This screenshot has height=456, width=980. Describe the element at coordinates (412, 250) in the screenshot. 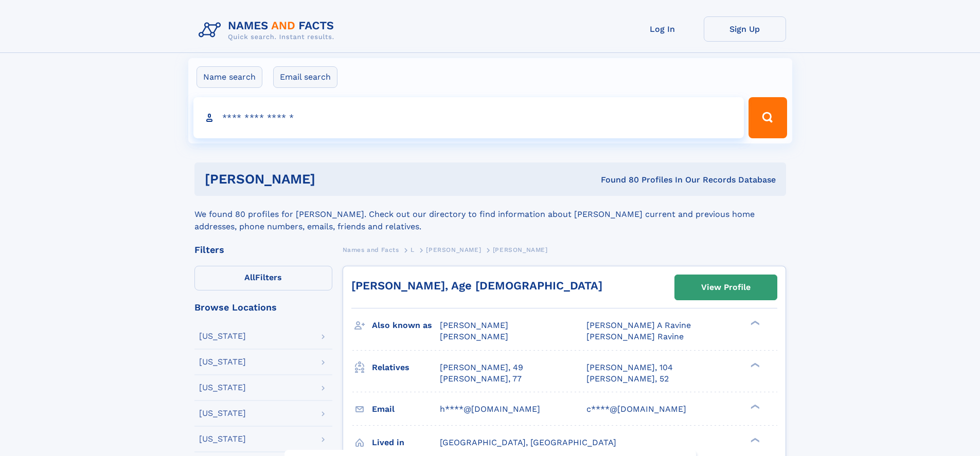

I see `a: L` at that location.